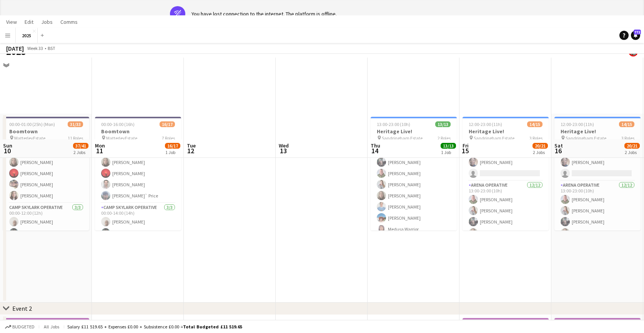 The width and height of the screenshot is (644, 333). Describe the element at coordinates (283, 151) in the screenshot. I see `span: 13` at that location.